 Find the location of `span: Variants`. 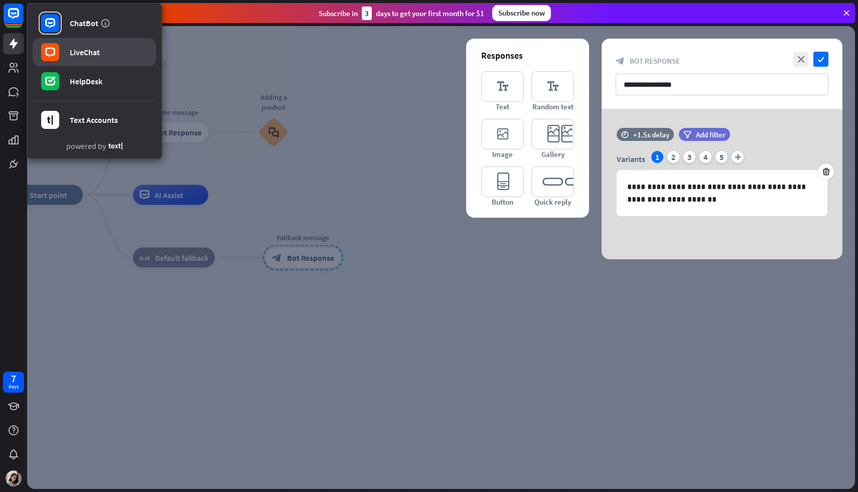

span: Variants is located at coordinates (631, 159).